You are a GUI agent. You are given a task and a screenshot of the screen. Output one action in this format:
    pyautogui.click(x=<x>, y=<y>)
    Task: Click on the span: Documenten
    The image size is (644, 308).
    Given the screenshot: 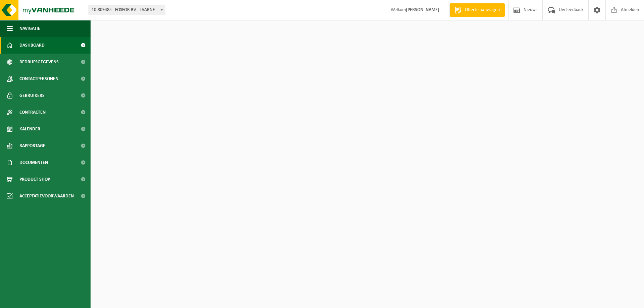 What is the action you would take?
    pyautogui.click(x=34, y=162)
    